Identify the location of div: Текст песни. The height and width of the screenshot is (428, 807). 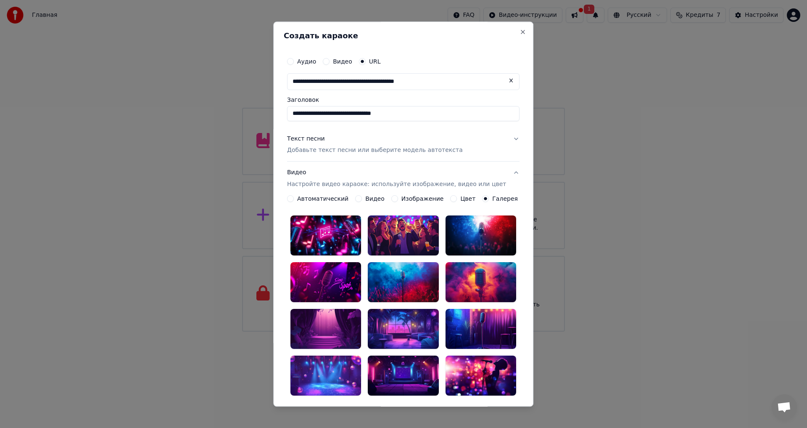
(306, 139).